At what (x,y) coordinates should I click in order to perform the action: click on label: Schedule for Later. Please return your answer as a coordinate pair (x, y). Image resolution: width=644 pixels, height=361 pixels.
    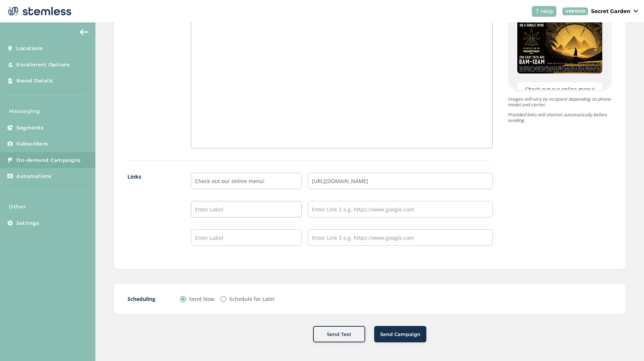
    Looking at the image, I should click on (252, 299).